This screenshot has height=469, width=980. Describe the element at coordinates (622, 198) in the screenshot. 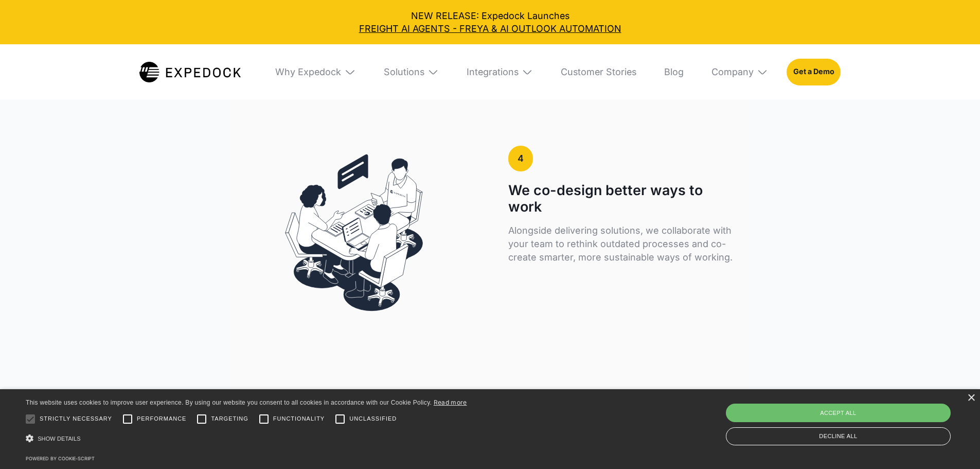

I see `h1: We co-design better ways to work` at that location.